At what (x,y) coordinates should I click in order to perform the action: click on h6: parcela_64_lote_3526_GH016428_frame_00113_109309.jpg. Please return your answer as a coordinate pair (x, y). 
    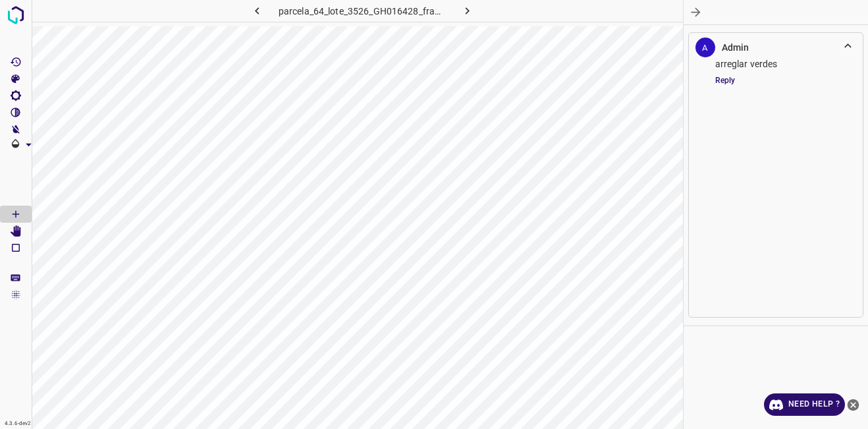
    Looking at the image, I should click on (362, 13).